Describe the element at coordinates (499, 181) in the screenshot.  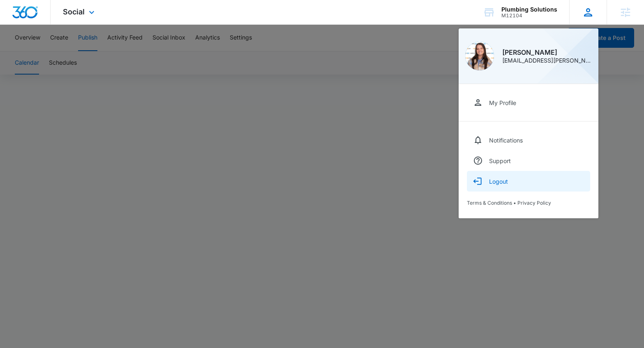
I see `div: Logout` at that location.